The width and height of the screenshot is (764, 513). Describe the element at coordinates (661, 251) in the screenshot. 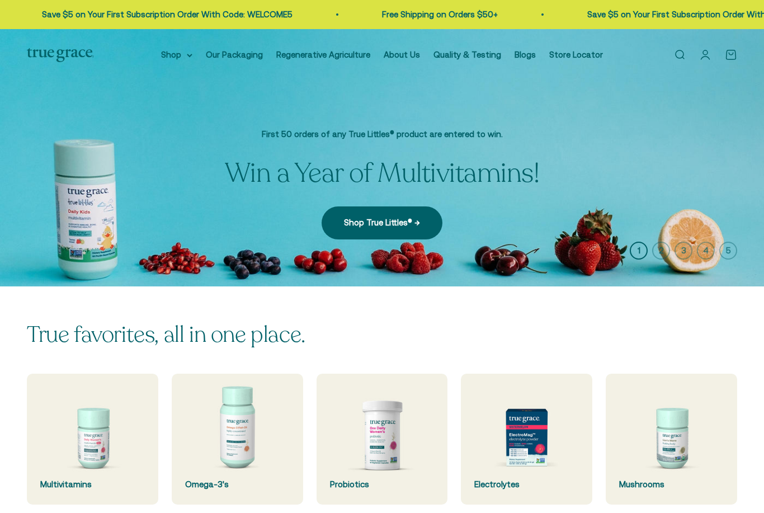

I see `button: 2` at that location.